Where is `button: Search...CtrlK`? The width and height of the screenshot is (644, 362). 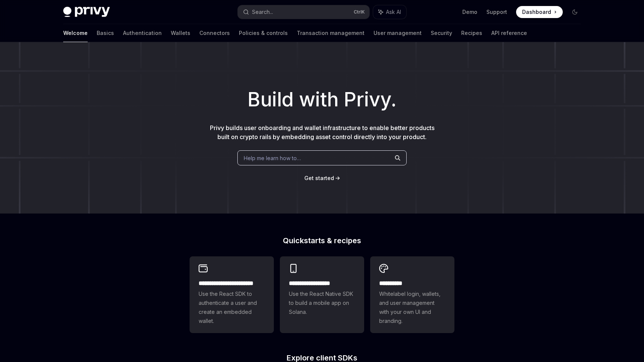
button: Search...CtrlK is located at coordinates (304, 12).